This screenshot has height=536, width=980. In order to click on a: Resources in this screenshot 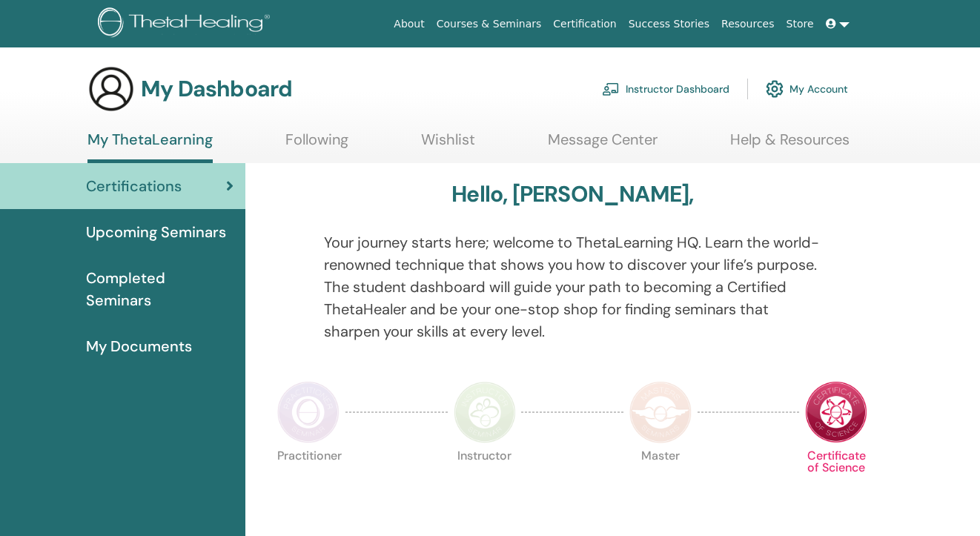, I will do `click(748, 24)`.